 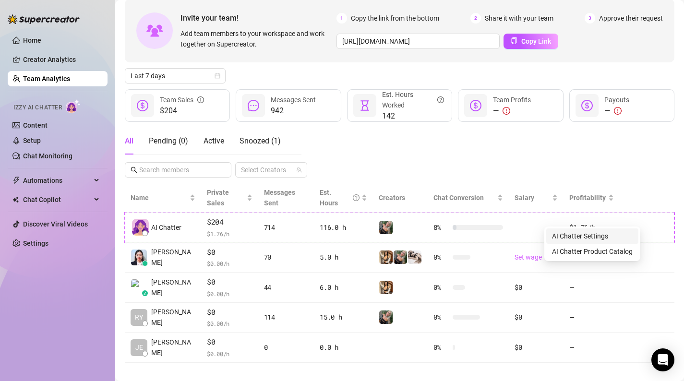 What do you see at coordinates (139, 287) in the screenshot?
I see `img: Molly` at bounding box center [139, 287].